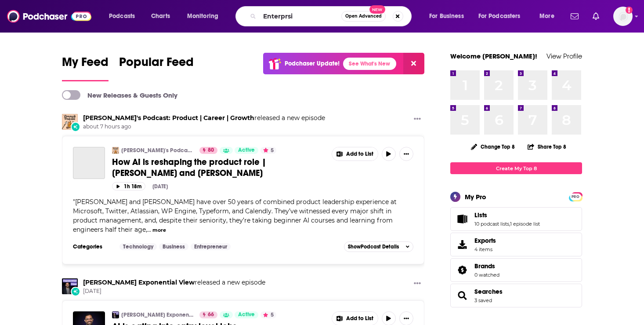 This screenshot has width=644, height=325. What do you see at coordinates (516, 168) in the screenshot?
I see `a: Create My Top 8` at bounding box center [516, 168].